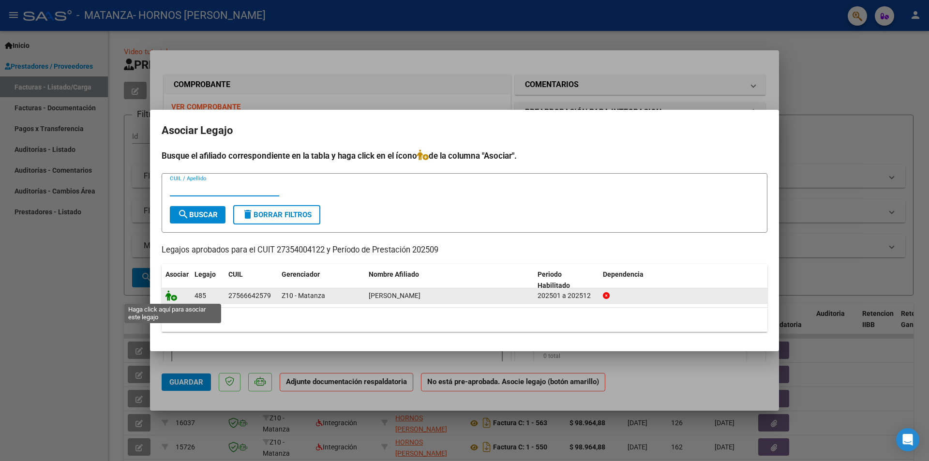  Describe the element at coordinates (200, 295) in the screenshot. I see `span: 485` at that location.